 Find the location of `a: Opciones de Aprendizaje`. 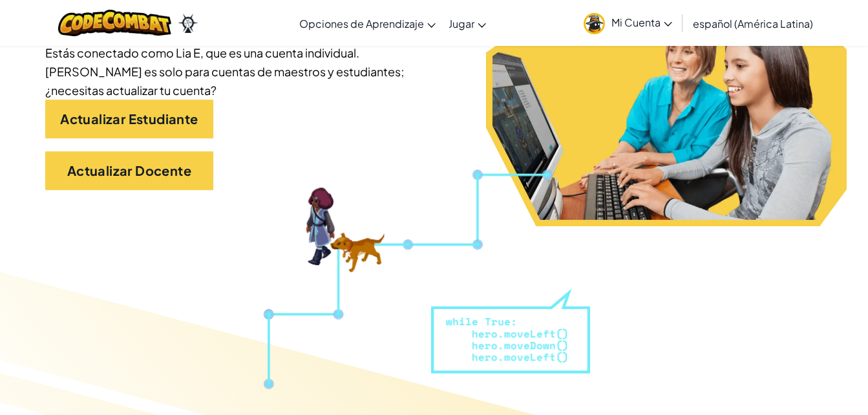

a: Opciones de Aprendizaje is located at coordinates (367, 23).